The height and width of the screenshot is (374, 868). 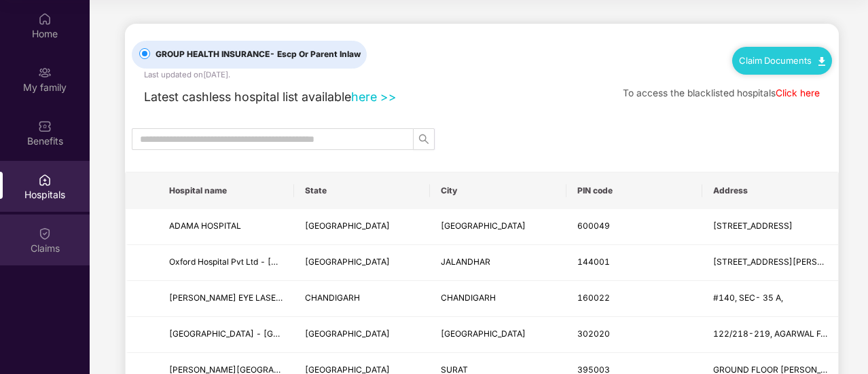 I want to click on td: 122/218-219, AGARWAL FARM, VIJAY PATYH, MANSAROVER, so click(x=770, y=334).